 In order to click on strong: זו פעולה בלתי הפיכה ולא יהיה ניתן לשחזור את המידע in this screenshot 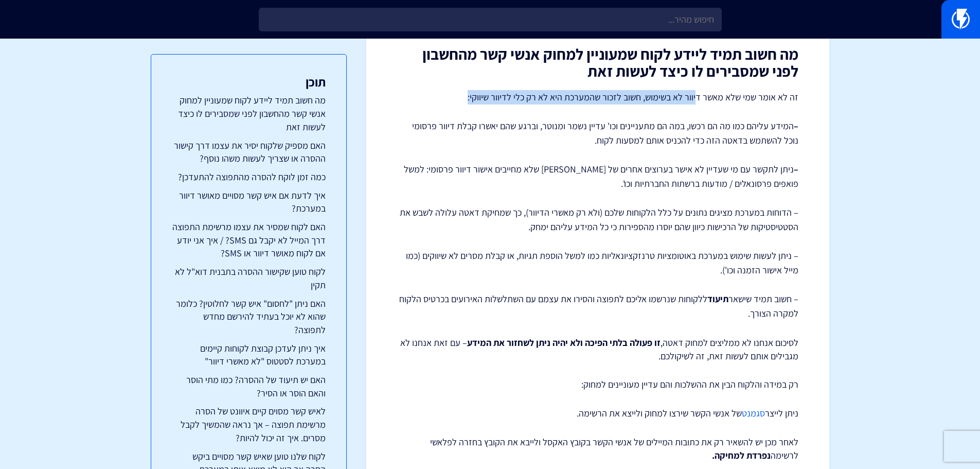, I will do `click(564, 343)`.